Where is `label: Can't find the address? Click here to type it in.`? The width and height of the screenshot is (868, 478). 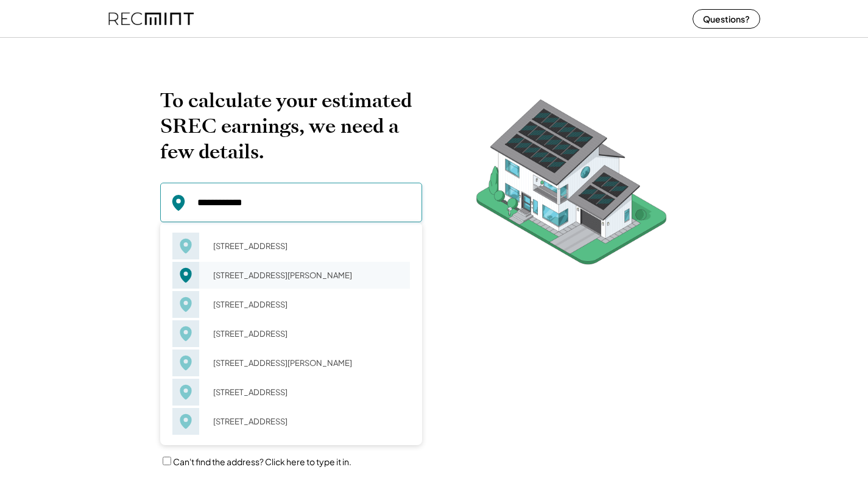
label: Can't find the address? Click here to type it in. is located at coordinates (262, 462).